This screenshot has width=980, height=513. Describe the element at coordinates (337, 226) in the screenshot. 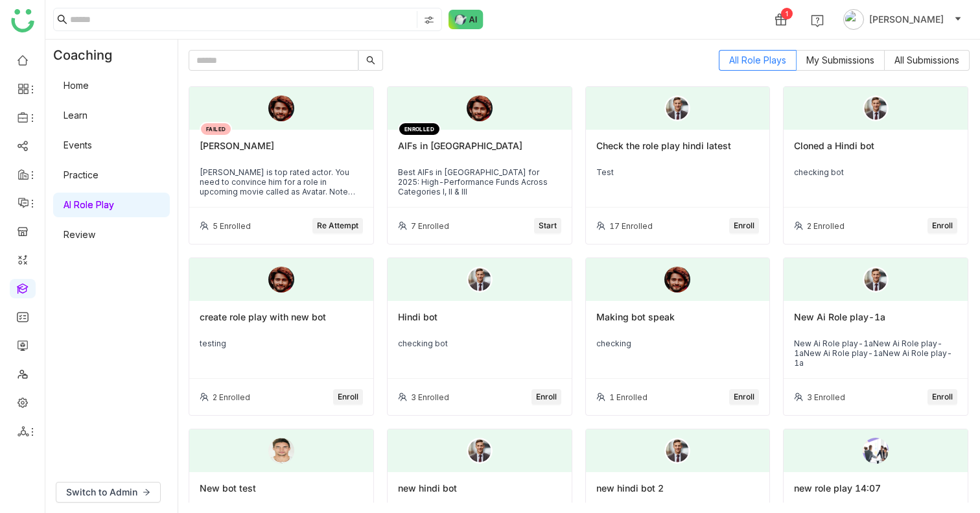

I see `button: Re Attempt` at that location.